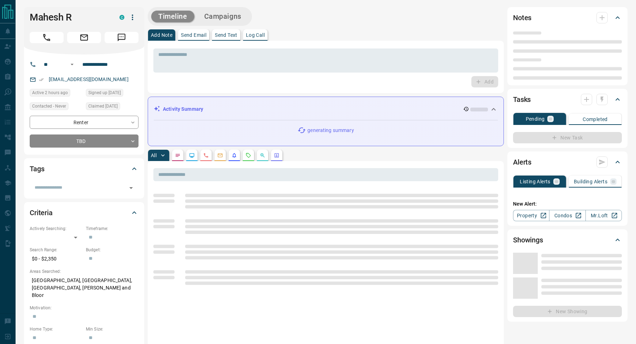 The image size is (636, 344). What do you see at coordinates (234, 155) in the screenshot?
I see `svg: Listing Alerts` at bounding box center [234, 155].